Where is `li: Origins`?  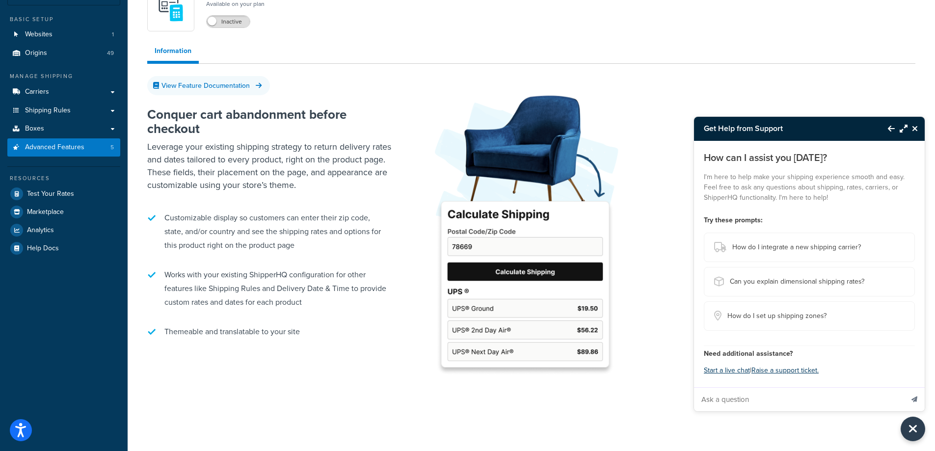
li: Origins is located at coordinates (64, 53).